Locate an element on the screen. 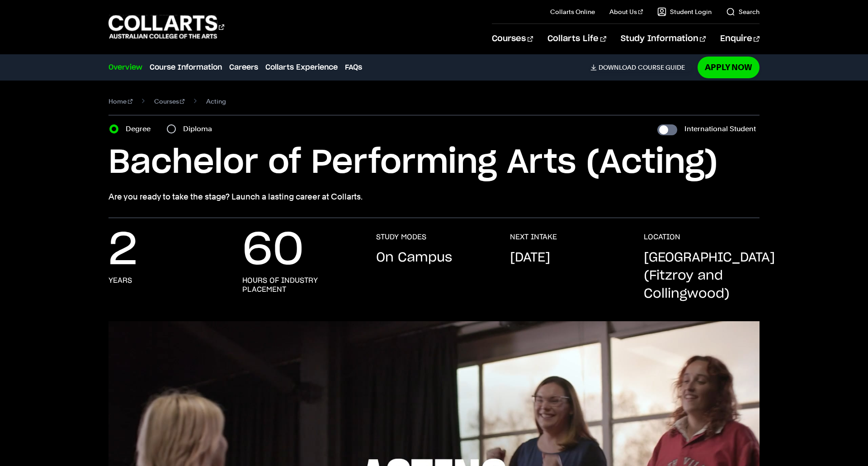 This screenshot has height=466, width=868. h3: years is located at coordinates (121, 280).